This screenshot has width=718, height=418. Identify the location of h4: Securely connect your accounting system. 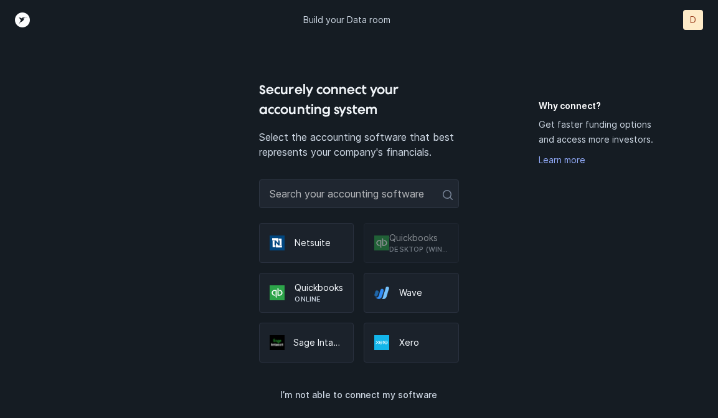
(359, 100).